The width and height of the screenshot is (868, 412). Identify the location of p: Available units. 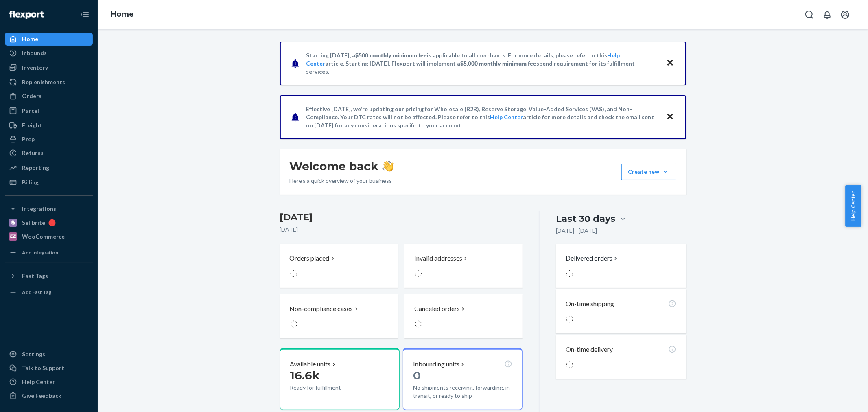
(310, 364).